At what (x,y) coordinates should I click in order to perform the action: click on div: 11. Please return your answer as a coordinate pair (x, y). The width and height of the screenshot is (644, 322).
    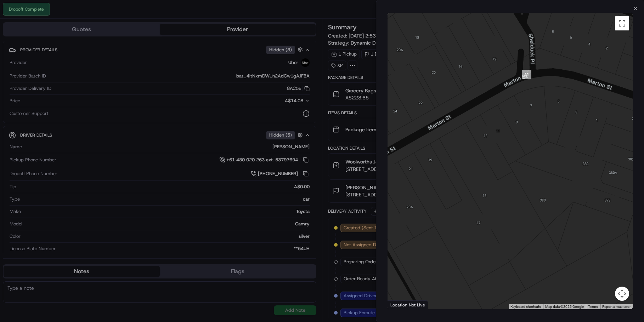
    Looking at the image, I should click on (526, 74).